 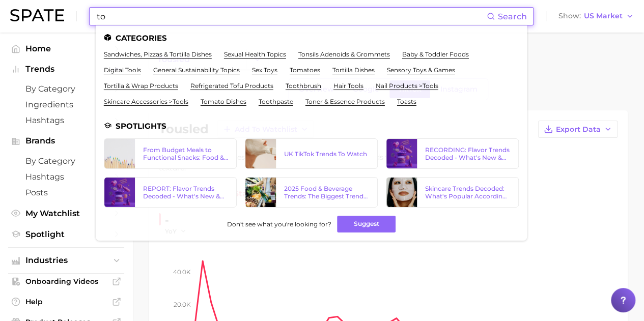 I want to click on div: UK TikTok Trends To Watch, so click(x=327, y=154).